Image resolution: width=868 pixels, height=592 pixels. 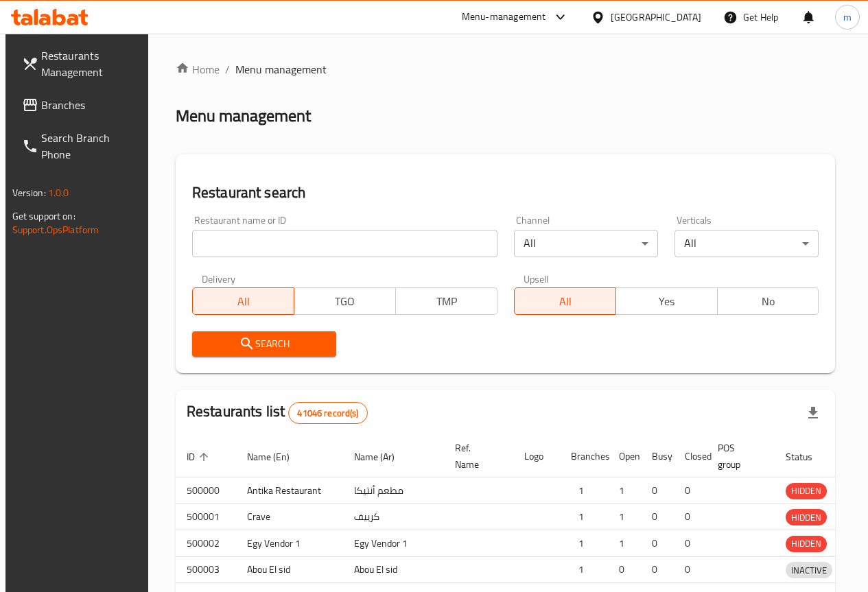 What do you see at coordinates (81, 146) in the screenshot?
I see `a: Search Branch Phone` at bounding box center [81, 146].